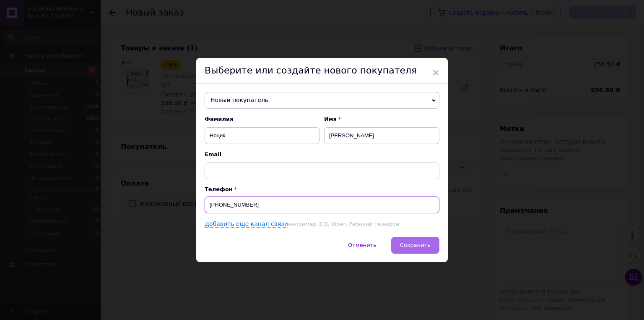 The image size is (644, 320). Describe the element at coordinates (246, 224) in the screenshot. I see `a: Добавить еще канал связи` at that location.